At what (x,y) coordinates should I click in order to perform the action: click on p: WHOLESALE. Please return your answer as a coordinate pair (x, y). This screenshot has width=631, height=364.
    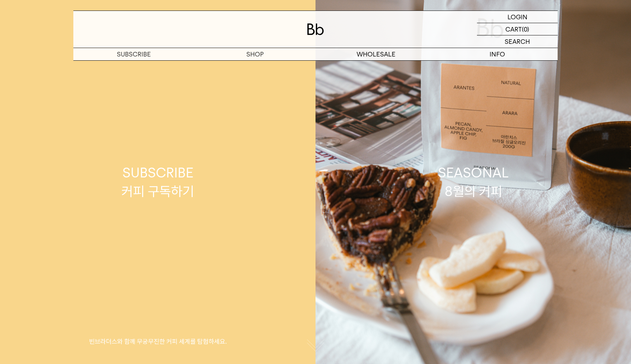
    Looking at the image, I should click on (376, 54).